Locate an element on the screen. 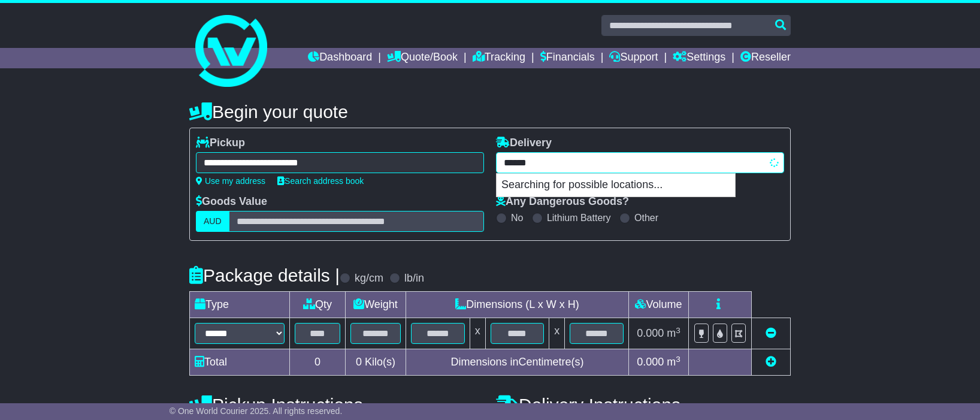 The height and width of the screenshot is (420, 980). label: Other is located at coordinates (646, 217).